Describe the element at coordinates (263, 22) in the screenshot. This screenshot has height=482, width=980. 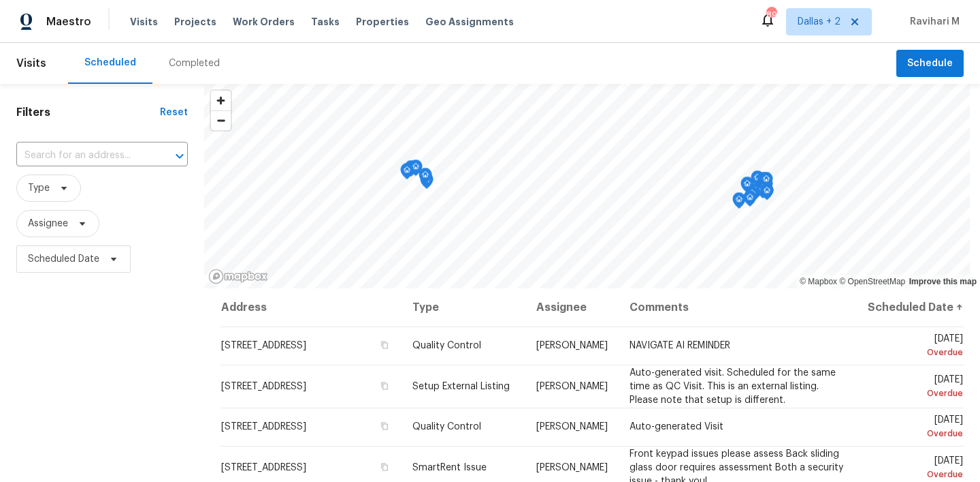
I see `span: Work Orders` at that location.